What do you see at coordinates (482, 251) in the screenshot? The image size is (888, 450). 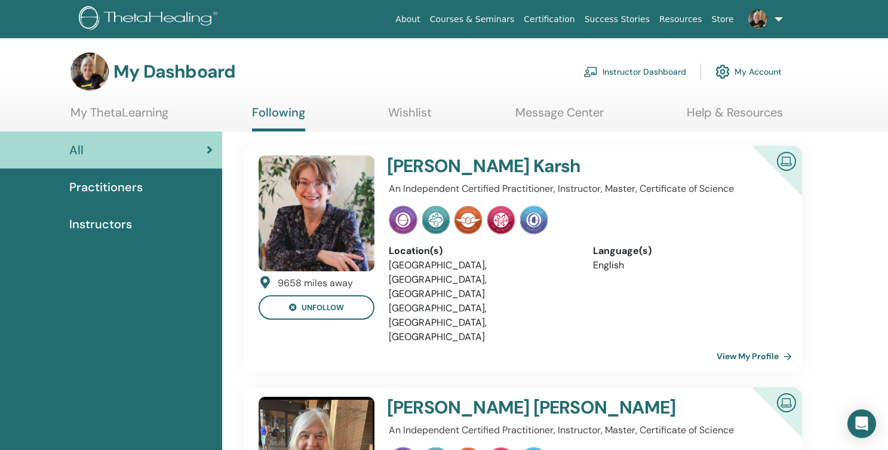 I see `div: Location(s)` at bounding box center [482, 251].